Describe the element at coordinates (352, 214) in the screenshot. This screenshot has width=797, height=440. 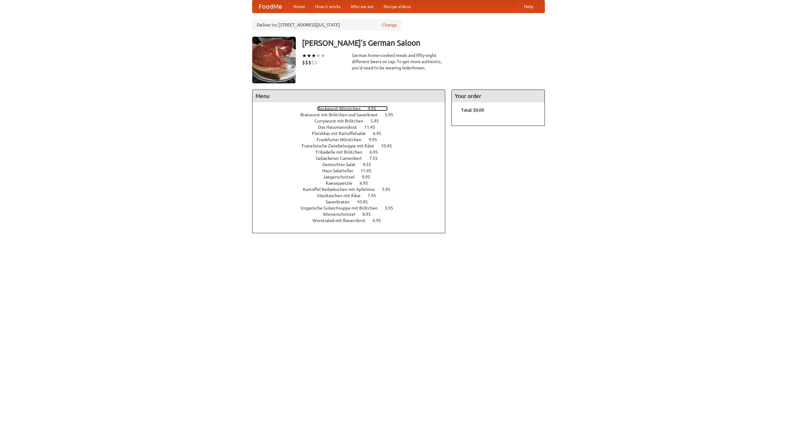
I see `a: Wienerschnitzel 8.95` at that location.